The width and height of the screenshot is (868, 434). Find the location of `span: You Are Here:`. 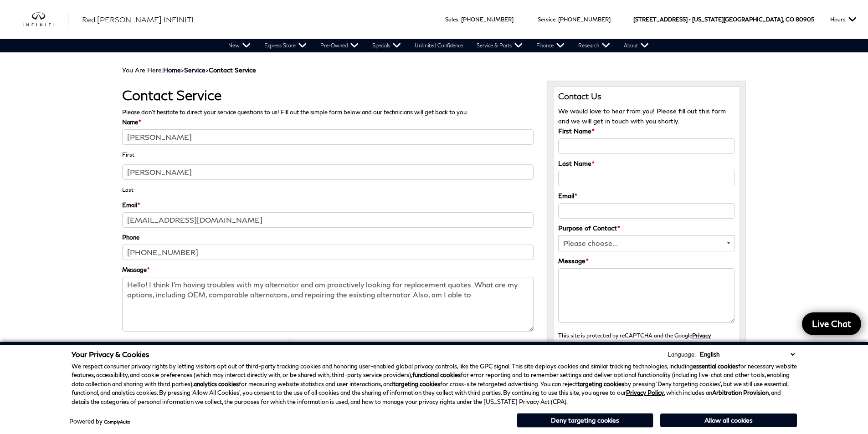

span: You Are Here: is located at coordinates (189, 70).